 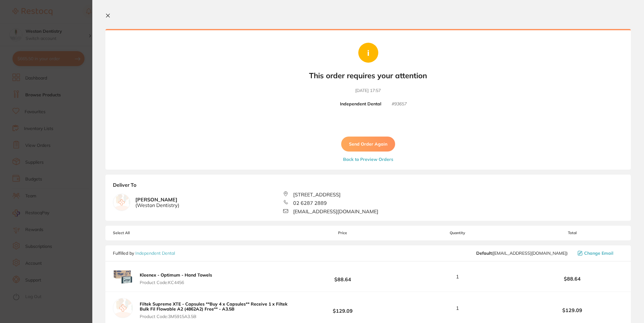 What do you see at coordinates (157, 205) in the screenshot?
I see `span: ( Weston Dentistry )` at bounding box center [157, 205].